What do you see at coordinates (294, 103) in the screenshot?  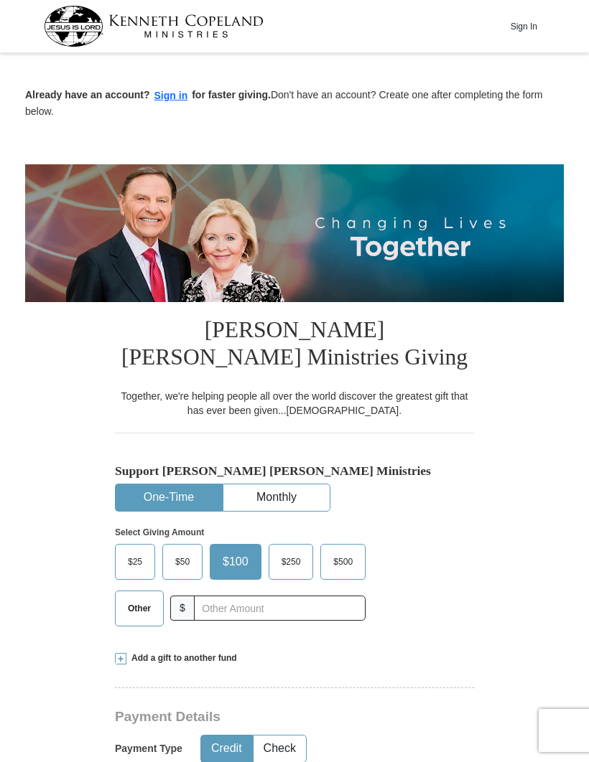 I see `p: Don't have an account? Create one after completing the form below.` at bounding box center [294, 103].